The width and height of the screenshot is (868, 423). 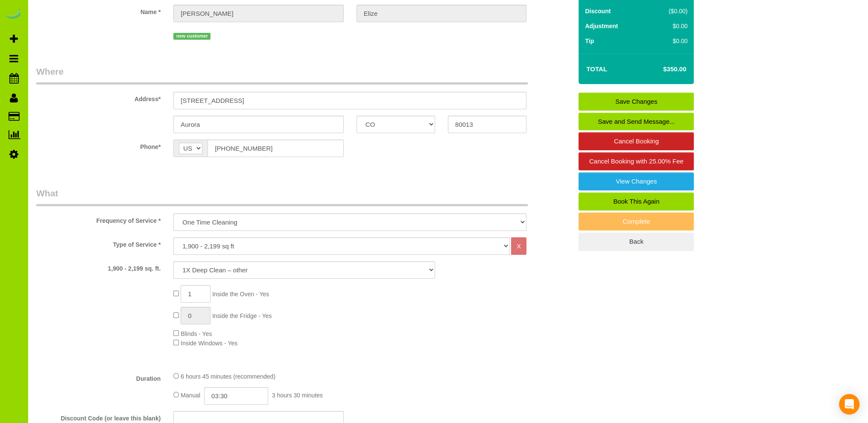 I want to click on span: Blinds - Yes, so click(x=196, y=334).